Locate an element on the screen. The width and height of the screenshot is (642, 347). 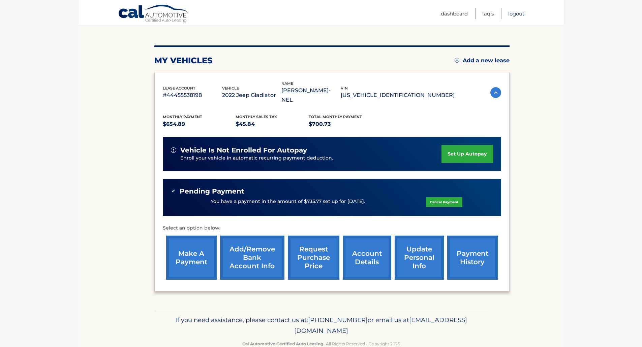
p: $654.89 is located at coordinates (199, 124).